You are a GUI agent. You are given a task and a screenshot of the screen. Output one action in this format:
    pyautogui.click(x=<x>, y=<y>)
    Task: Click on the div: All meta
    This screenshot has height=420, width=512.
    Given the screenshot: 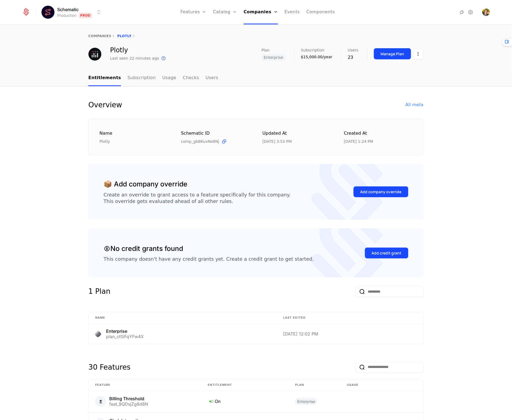 What is the action you would take?
    pyautogui.click(x=415, y=105)
    